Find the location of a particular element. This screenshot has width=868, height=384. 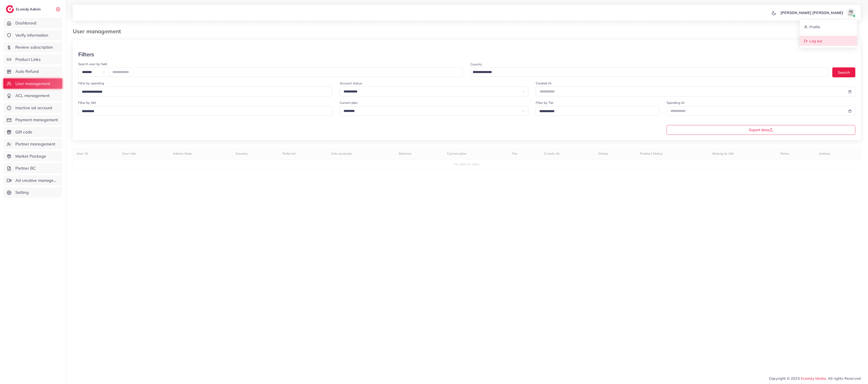

label: Country is located at coordinates (476, 64).